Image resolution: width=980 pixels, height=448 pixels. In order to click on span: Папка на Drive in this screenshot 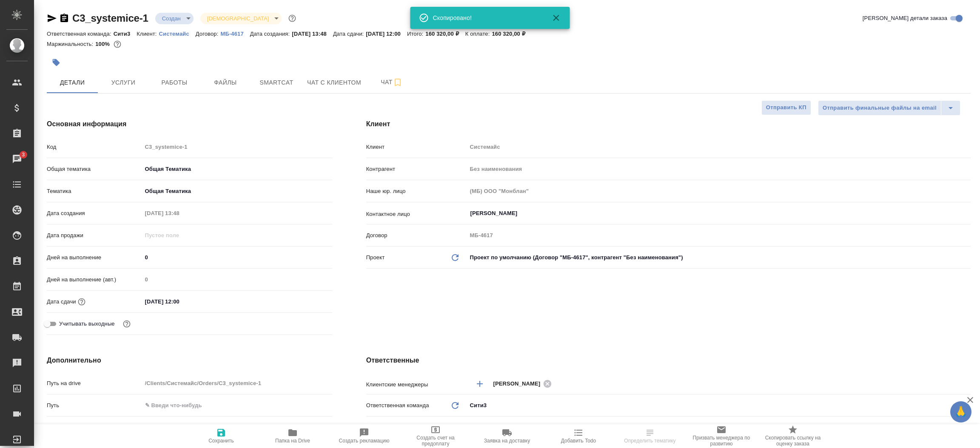, I will do `click(293, 441)`.